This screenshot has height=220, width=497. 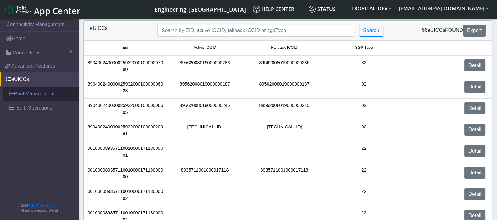 I want to click on div: 00100008935711001000017118000002, so click(x=125, y=194).